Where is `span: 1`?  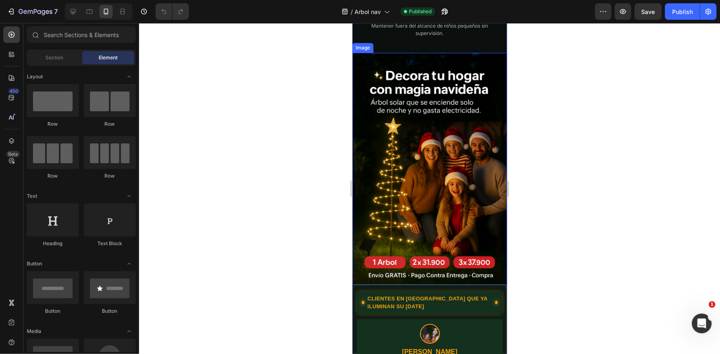
span: 1 is located at coordinates (712, 305).